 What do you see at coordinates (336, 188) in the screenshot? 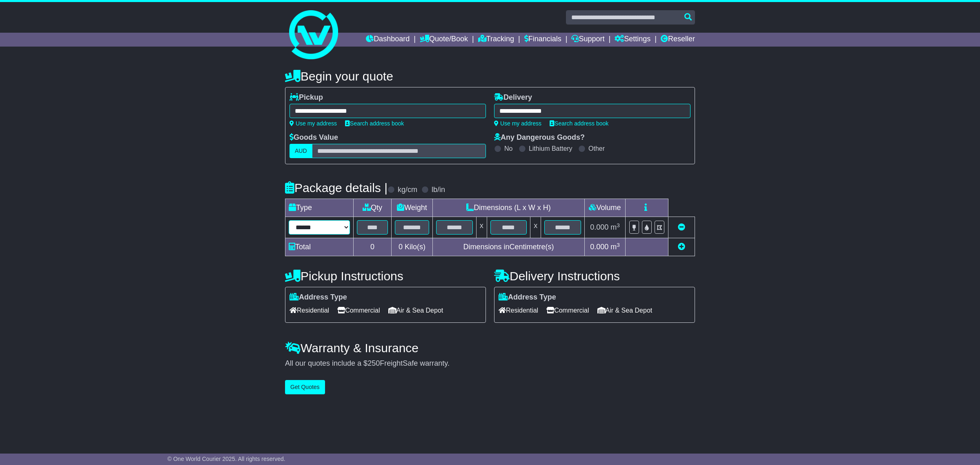
I see `h4: Package details |` at bounding box center [336, 188].